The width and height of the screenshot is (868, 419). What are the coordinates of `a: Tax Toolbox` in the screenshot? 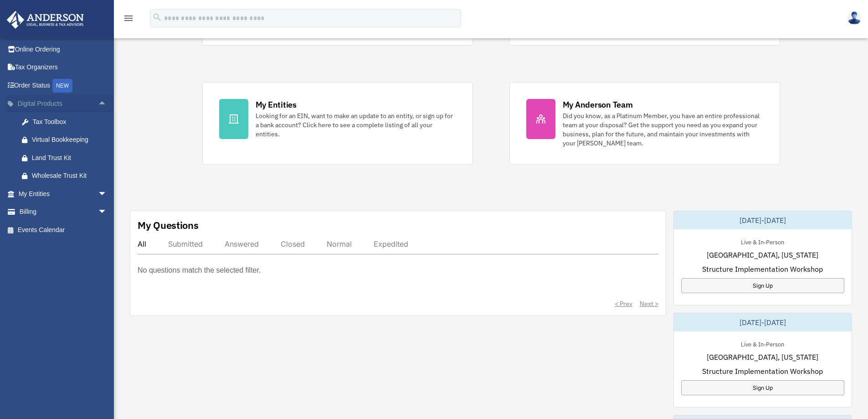 It's located at (66, 122).